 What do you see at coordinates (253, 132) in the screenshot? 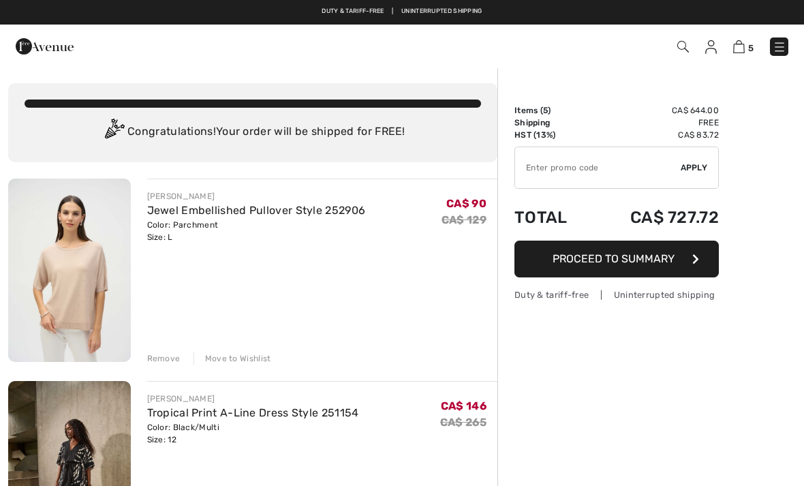
I see `div: Congratulations! Your order will be shipped for FREE!` at bounding box center [253, 132].